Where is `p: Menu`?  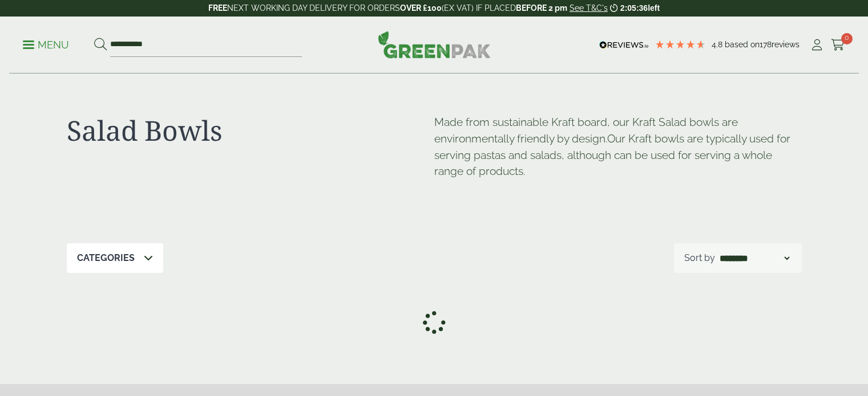 p: Menu is located at coordinates (46, 45).